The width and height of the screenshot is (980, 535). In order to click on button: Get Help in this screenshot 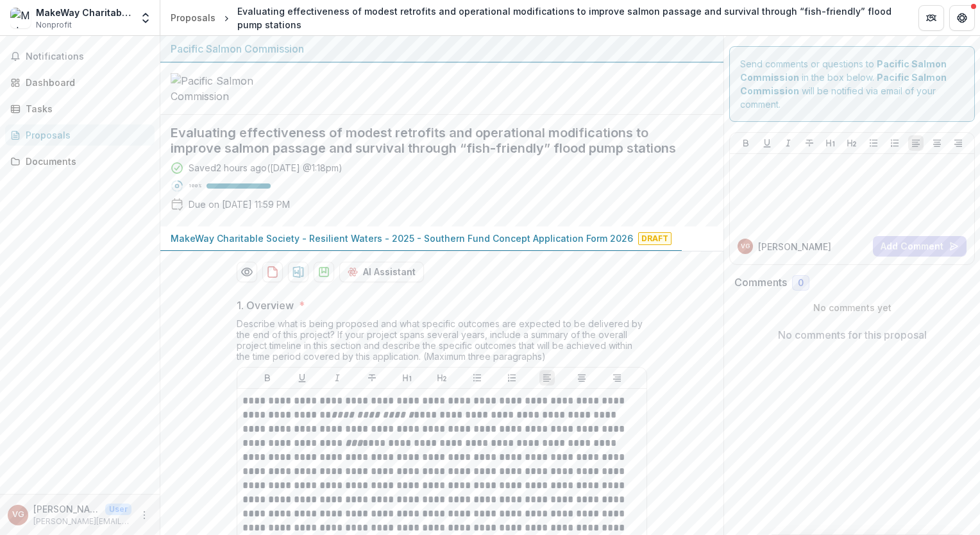, I will do `click(962, 18)`.